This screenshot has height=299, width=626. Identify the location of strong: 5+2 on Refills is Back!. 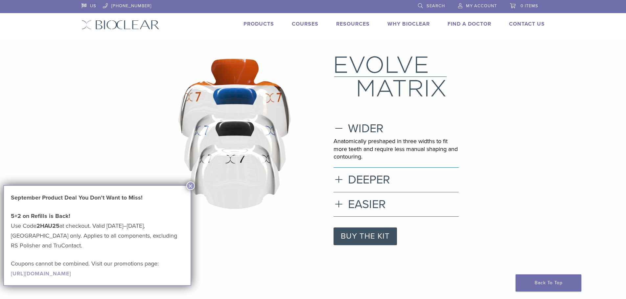
(40, 216).